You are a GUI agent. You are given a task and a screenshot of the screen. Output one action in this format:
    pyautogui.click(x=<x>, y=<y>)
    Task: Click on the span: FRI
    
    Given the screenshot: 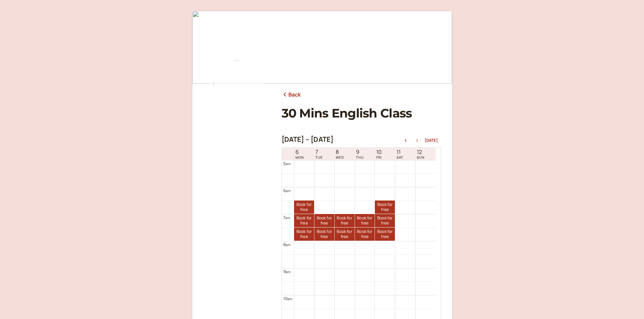 What is the action you would take?
    pyautogui.click(x=379, y=158)
    